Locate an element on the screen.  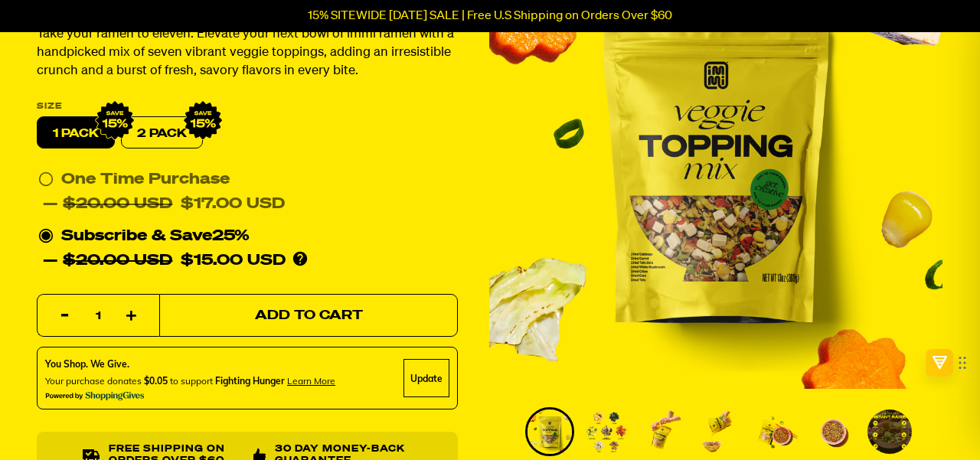
div: Subscribe & Save is located at coordinates (155, 237).